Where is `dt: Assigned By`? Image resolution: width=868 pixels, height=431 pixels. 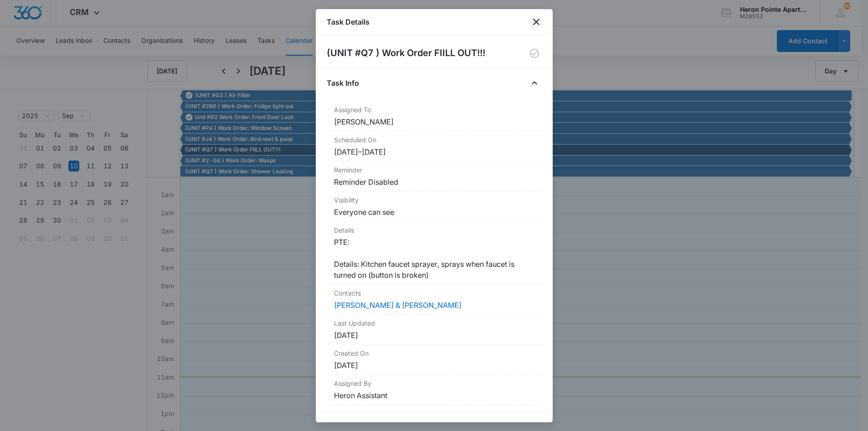
dt: Assigned By is located at coordinates (435, 383).